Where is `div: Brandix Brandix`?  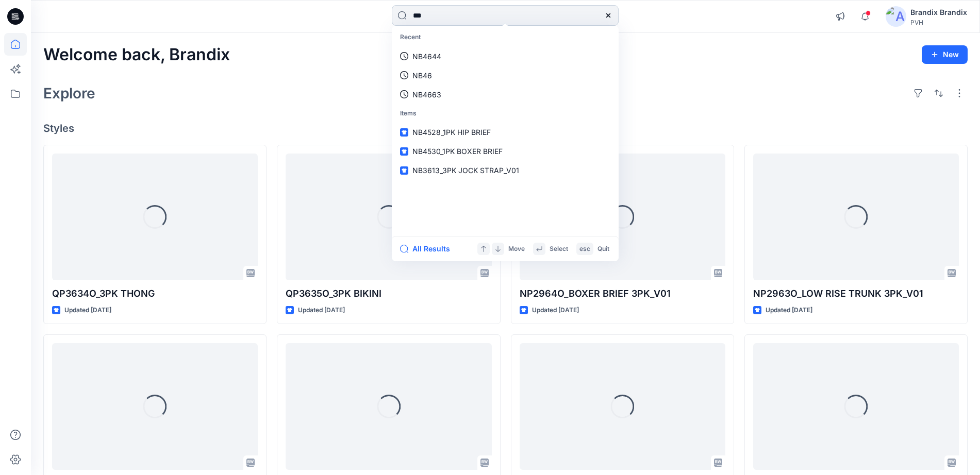 div: Brandix Brandix is located at coordinates (939, 13).